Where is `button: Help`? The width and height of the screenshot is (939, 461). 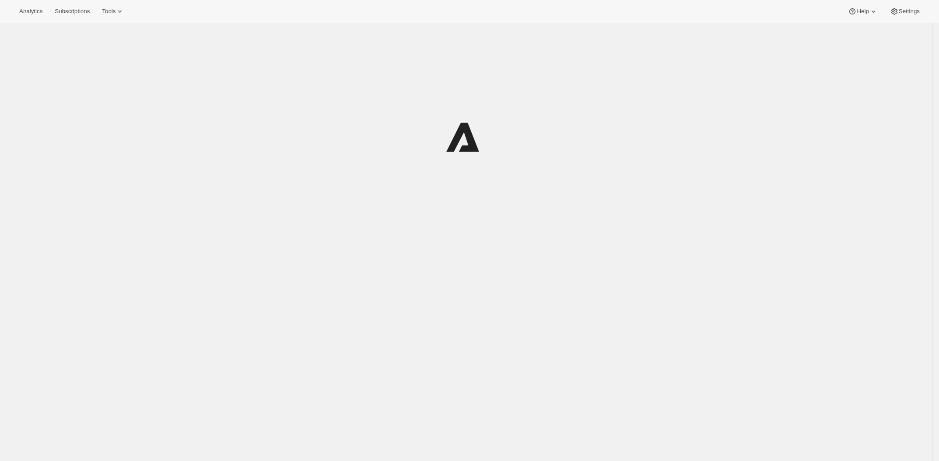
button: Help is located at coordinates (863, 11).